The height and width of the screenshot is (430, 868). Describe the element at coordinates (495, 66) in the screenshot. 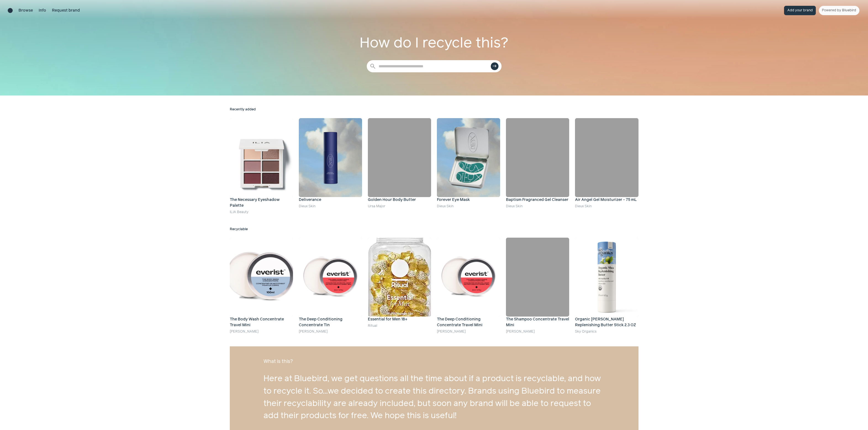

I see `button: east` at that location.